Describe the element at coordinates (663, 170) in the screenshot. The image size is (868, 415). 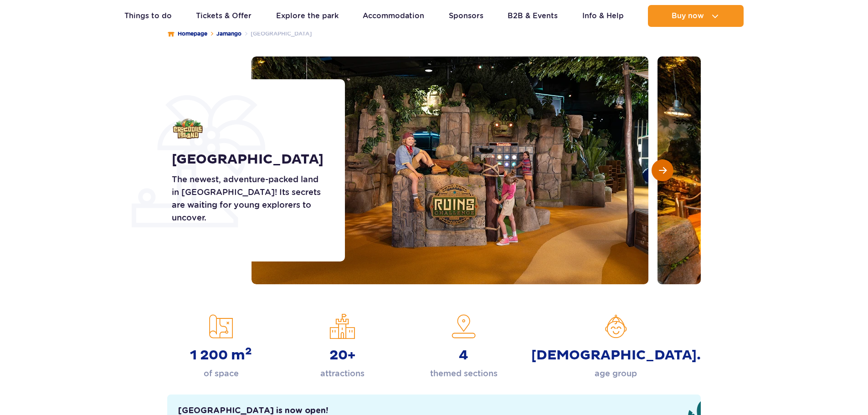
I see `button: Next slide` at that location.